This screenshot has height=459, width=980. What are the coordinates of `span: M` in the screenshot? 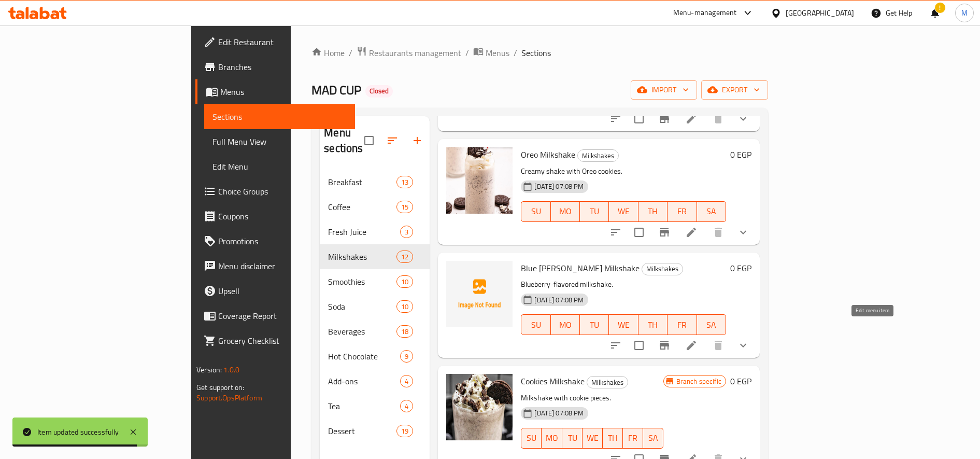 It's located at (965, 13).